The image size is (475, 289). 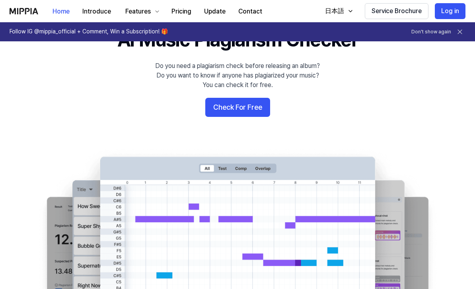 What do you see at coordinates (250, 12) in the screenshot?
I see `button: Contact` at bounding box center [250, 12].